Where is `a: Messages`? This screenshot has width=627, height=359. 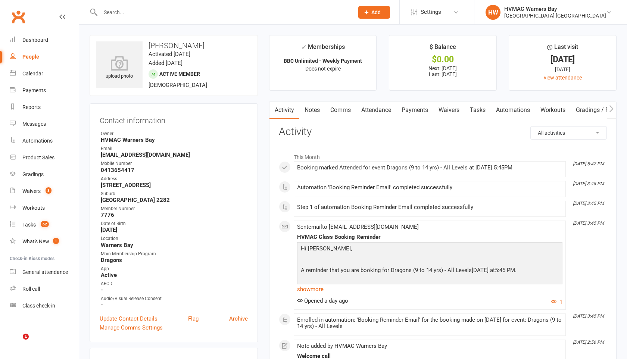 a: Messages is located at coordinates (44, 124).